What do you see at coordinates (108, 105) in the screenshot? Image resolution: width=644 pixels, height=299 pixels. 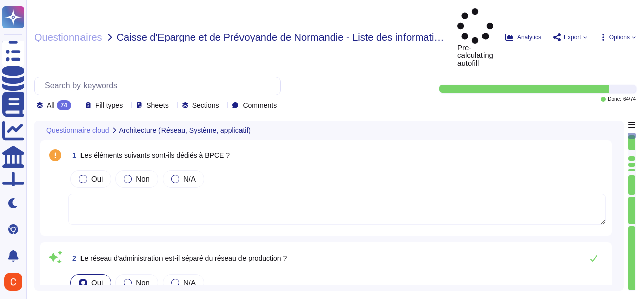 I see `span: Fill types` at bounding box center [108, 105].